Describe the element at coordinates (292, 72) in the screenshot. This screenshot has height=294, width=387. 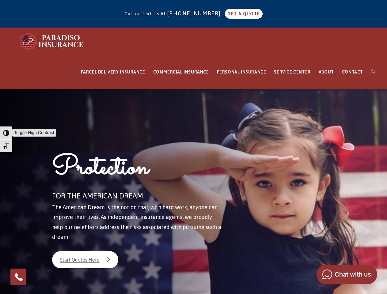
I see `a: SERVICE CENTER` at that location.